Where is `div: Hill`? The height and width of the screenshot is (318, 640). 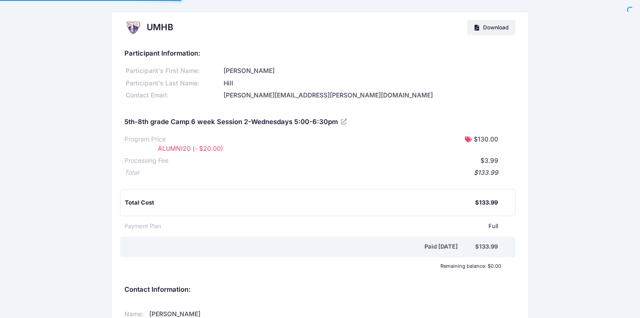
div: Hill is located at coordinates (369, 83).